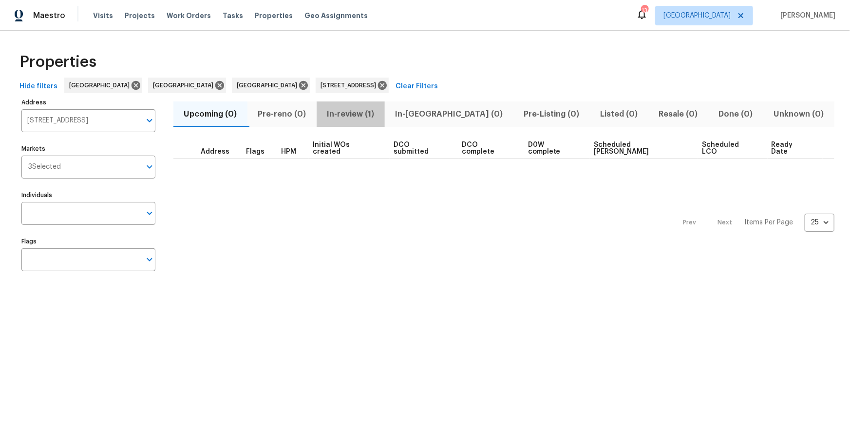  Describe the element at coordinates (88, 149) in the screenshot. I see `label: Markets` at that location.